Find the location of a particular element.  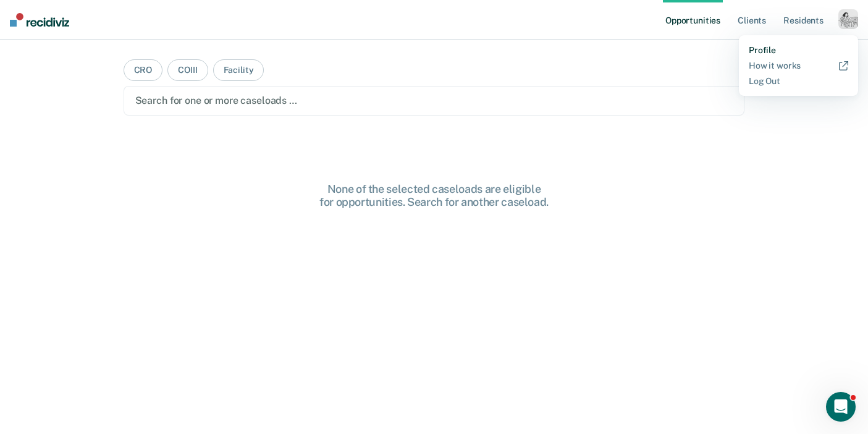

button: Facility is located at coordinates (239, 70).